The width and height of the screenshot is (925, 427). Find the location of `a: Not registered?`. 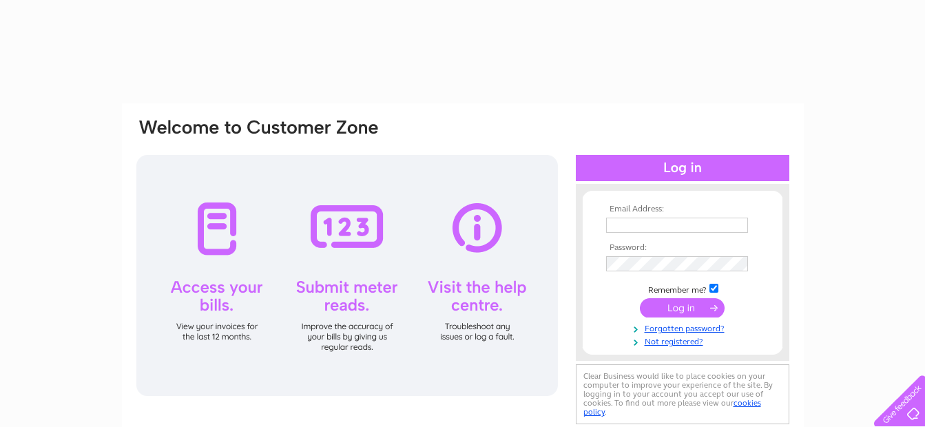

a: Not registered? is located at coordinates (684, 340).